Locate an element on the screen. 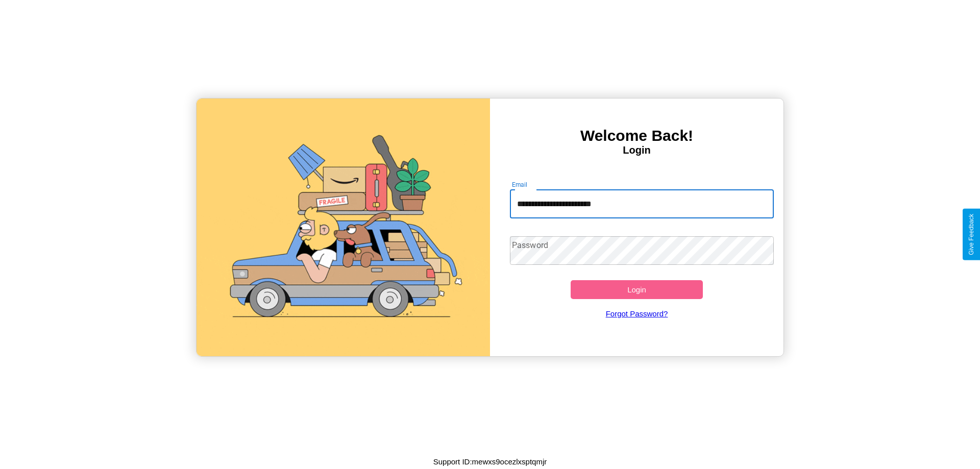 The image size is (980, 469). a: Forgot Password? is located at coordinates (638, 314).